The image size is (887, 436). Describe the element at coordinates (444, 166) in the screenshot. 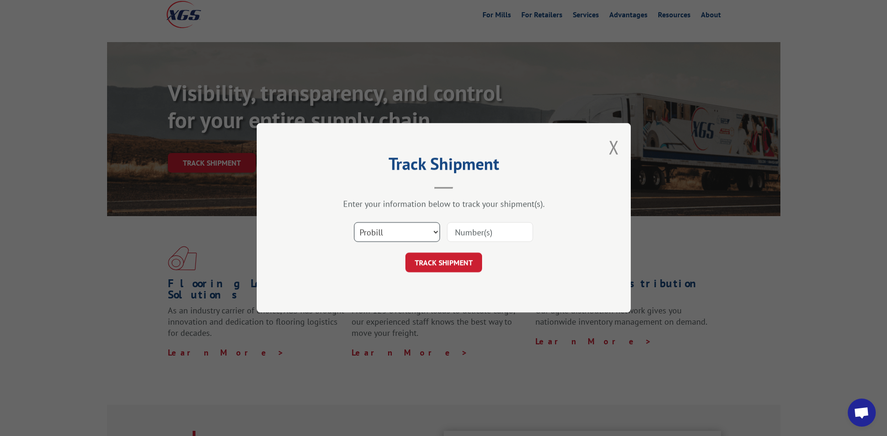

I see `h2: Track Shipment` at that location.